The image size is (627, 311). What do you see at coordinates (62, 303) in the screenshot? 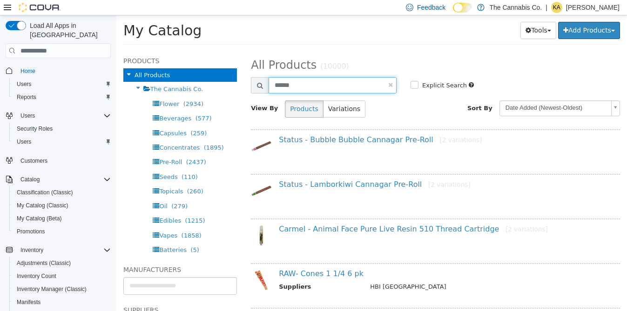
I see `button: Manifests` at bounding box center [62, 303].